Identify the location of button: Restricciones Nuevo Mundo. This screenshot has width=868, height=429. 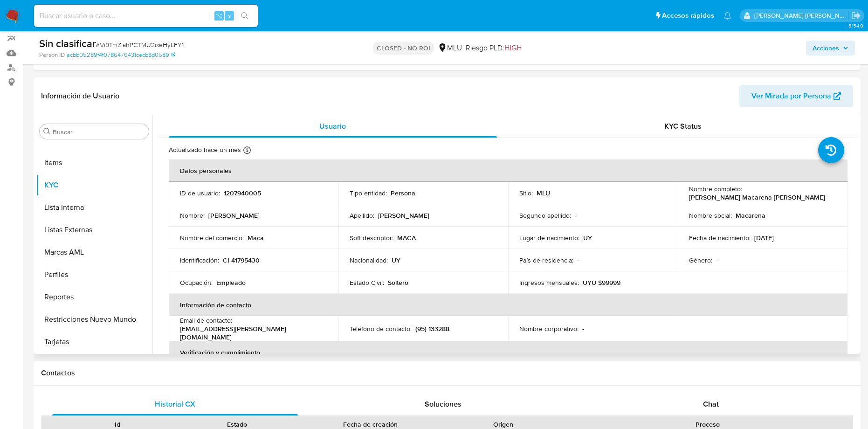
(94, 319).